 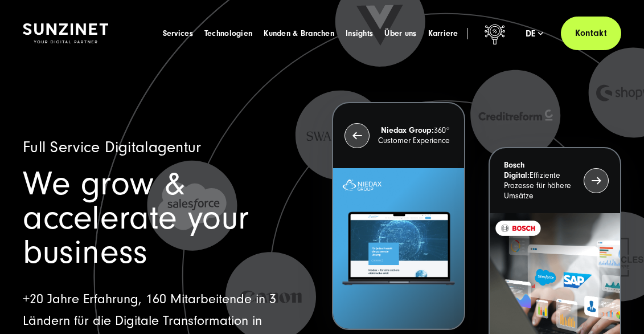 I want to click on span: Über uns, so click(x=400, y=34).